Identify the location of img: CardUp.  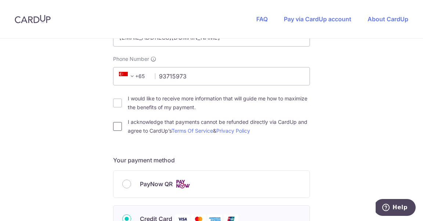
(33, 19).